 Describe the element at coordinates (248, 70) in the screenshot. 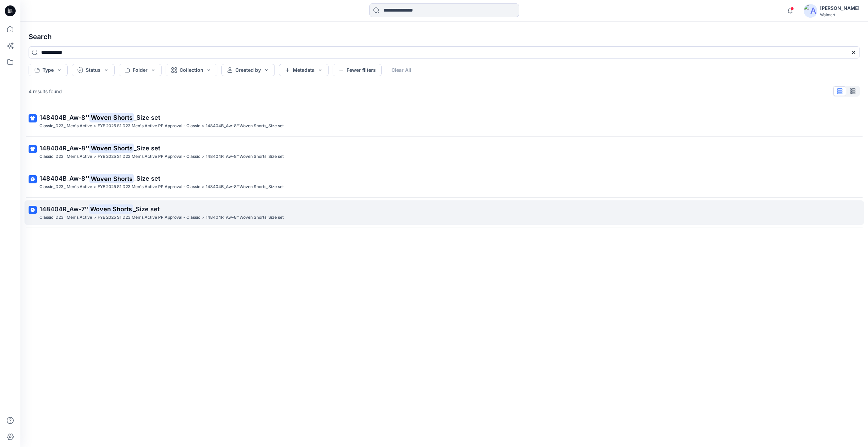

I see `button: Created by` at that location.